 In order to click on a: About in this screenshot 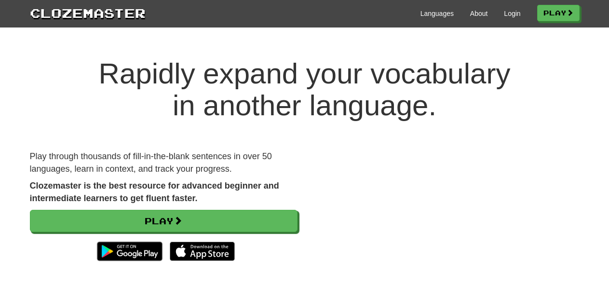, I will do `click(479, 13)`.